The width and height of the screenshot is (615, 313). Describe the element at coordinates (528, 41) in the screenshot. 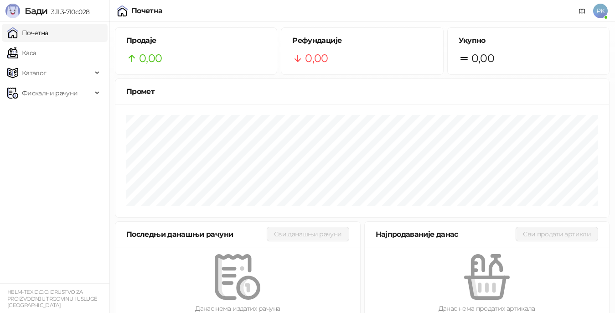

I see `h5: Укупно` at that location.